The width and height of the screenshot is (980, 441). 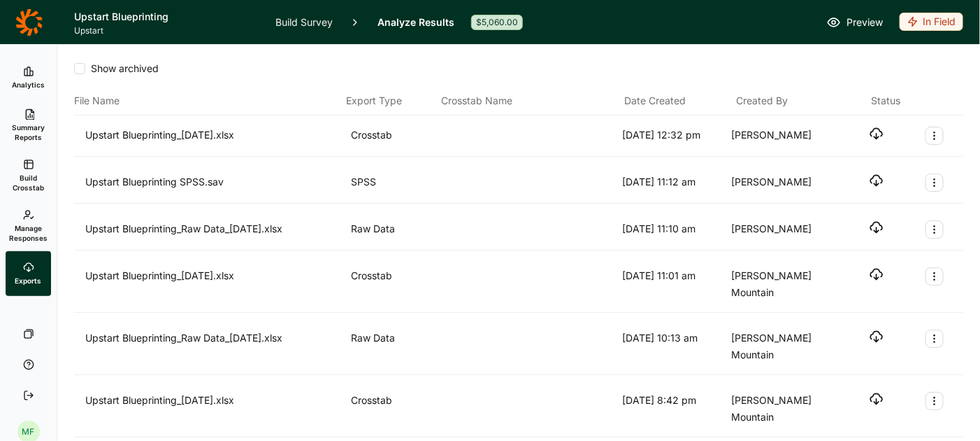 What do you see at coordinates (208, 101) in the screenshot?
I see `div: File Name` at bounding box center [208, 101].